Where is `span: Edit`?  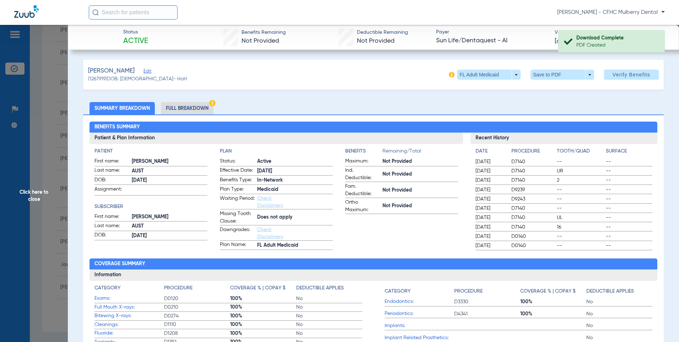 span: Edit is located at coordinates (147, 72).